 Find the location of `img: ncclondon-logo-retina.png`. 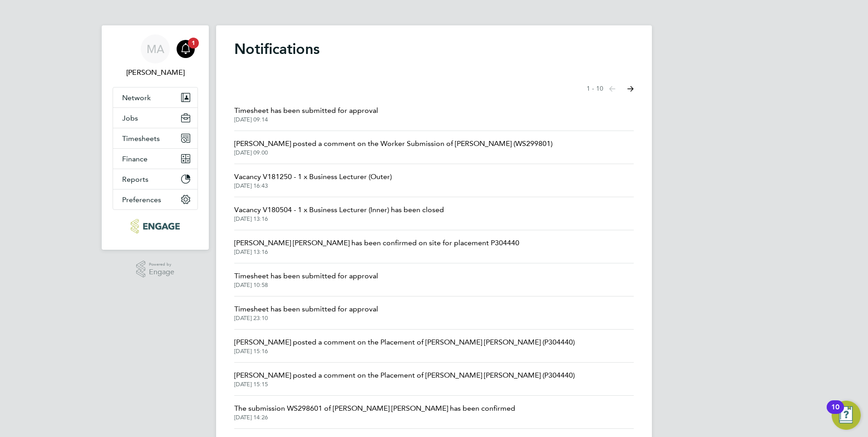

img: ncclondon-logo-retina.png is located at coordinates (154, 227).